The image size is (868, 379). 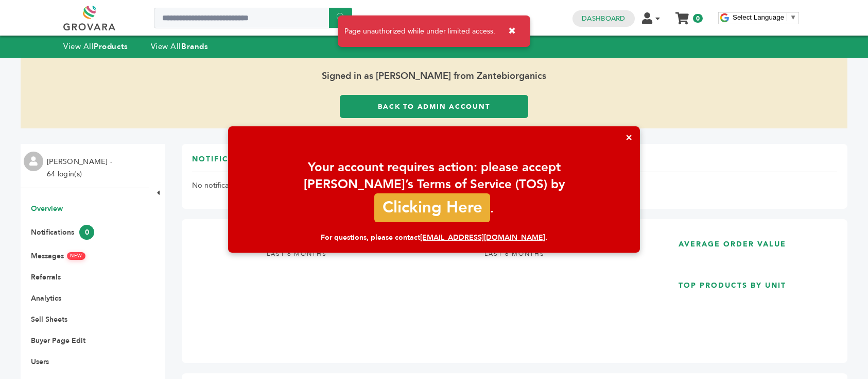 What do you see at coordinates (433, 106) in the screenshot?
I see `a: Back to Admin Account` at bounding box center [433, 106].